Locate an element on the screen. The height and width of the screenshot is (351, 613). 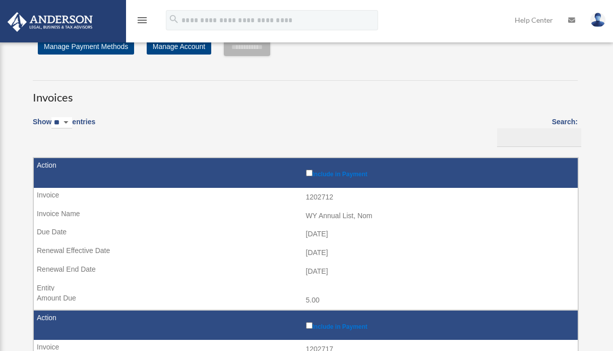
input: Search: is located at coordinates (539, 138).